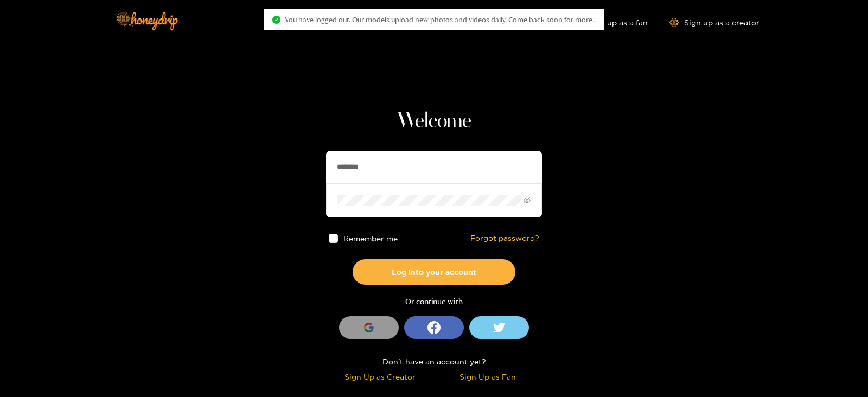 The height and width of the screenshot is (397, 868). Describe the element at coordinates (527, 200) in the screenshot. I see `span: eye-invisible` at that location.